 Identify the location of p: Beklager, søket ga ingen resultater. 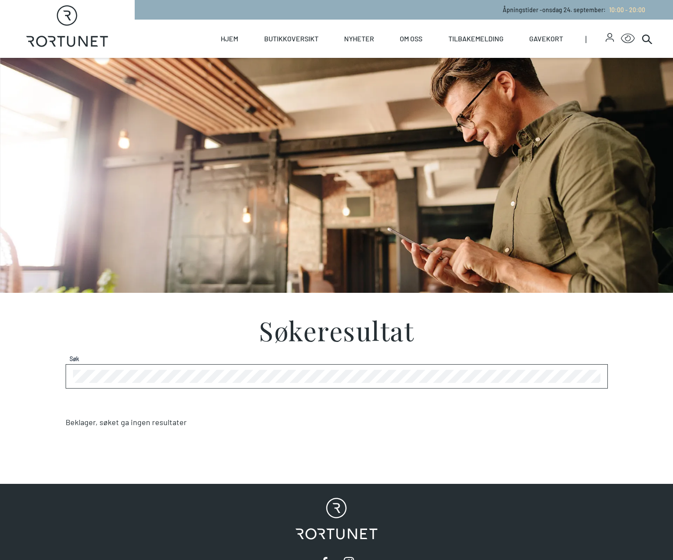
(337, 422).